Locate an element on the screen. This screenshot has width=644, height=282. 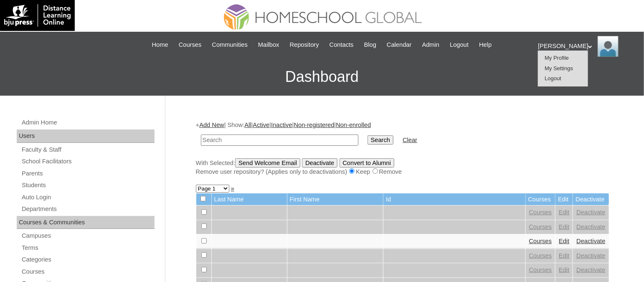
div: + | Show: | | | | is located at coordinates (403, 149).